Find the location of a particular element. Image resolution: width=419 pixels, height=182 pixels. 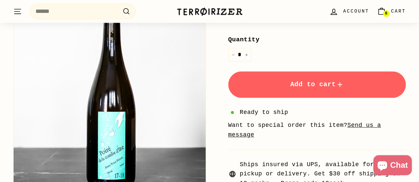

a: Cart is located at coordinates (391, 11).